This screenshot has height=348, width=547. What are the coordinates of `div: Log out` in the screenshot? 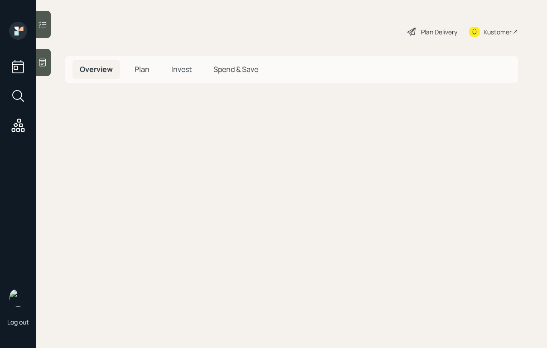 It's located at (18, 322).